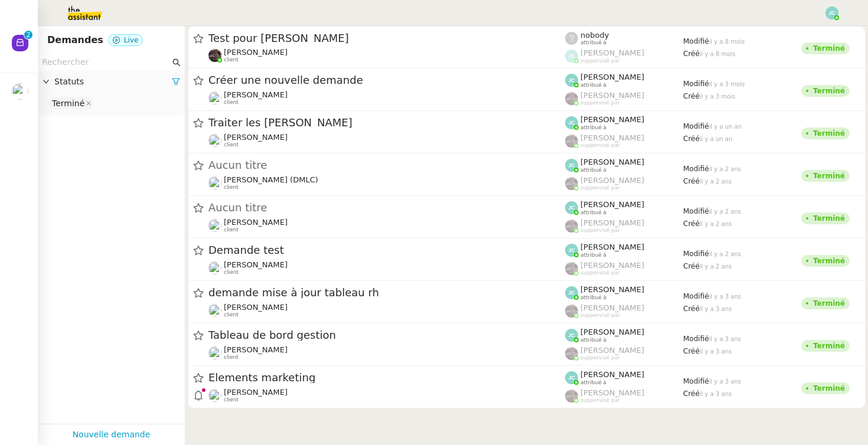  I want to click on img: users%2FlZHGOJdquEbmTNDmvbDrkyRXeRe2%2Favatar%2Fecf2cd45-5200-4105-b99c-d46f1b3a1f8f, so click(215, 353).